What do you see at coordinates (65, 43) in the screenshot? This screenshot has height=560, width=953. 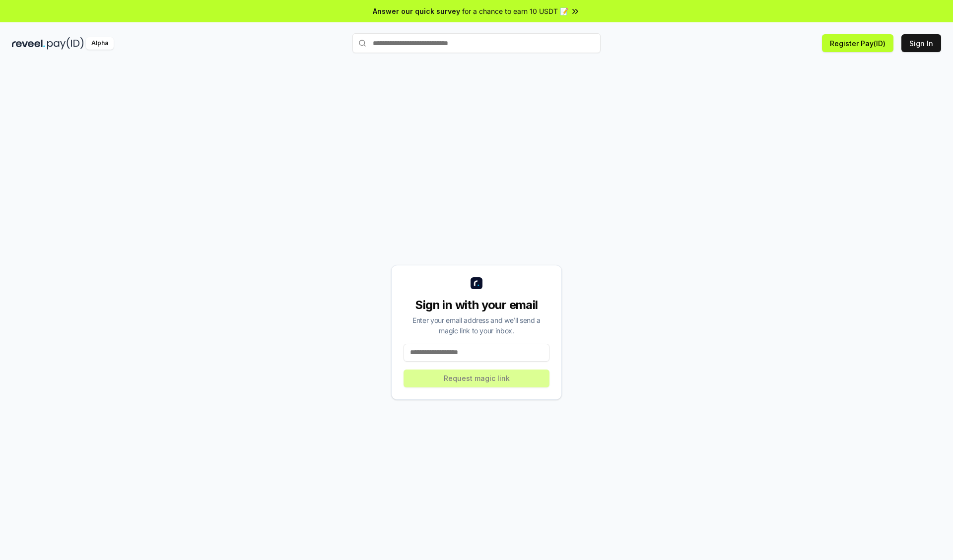 I see `img: pay_id` at bounding box center [65, 43].